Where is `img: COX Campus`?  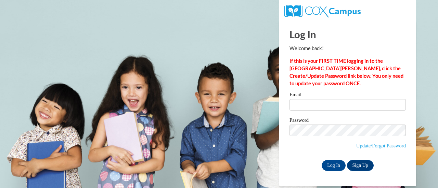 img: COX Campus is located at coordinates (322, 11).